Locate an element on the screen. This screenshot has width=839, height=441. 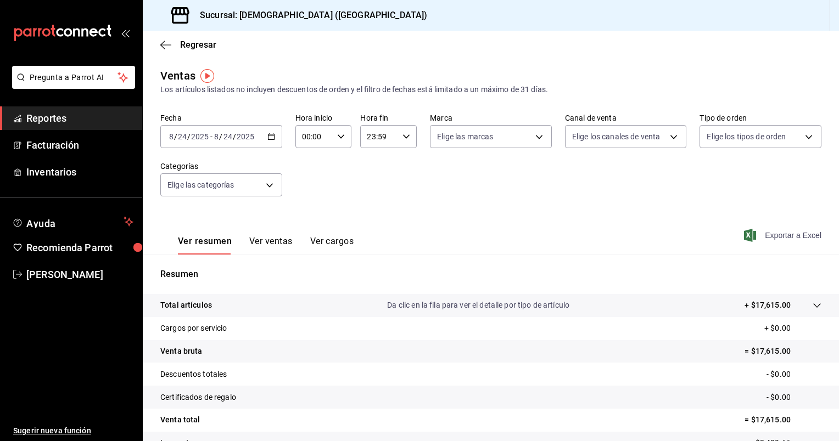
button: Regresar is located at coordinates (188, 44).